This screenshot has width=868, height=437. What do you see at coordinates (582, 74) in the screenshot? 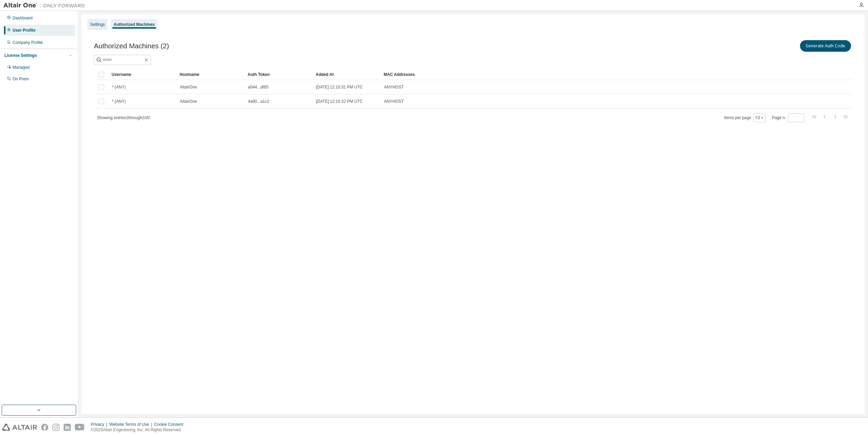
I see `div: MAC Addresses` at bounding box center [582, 74].